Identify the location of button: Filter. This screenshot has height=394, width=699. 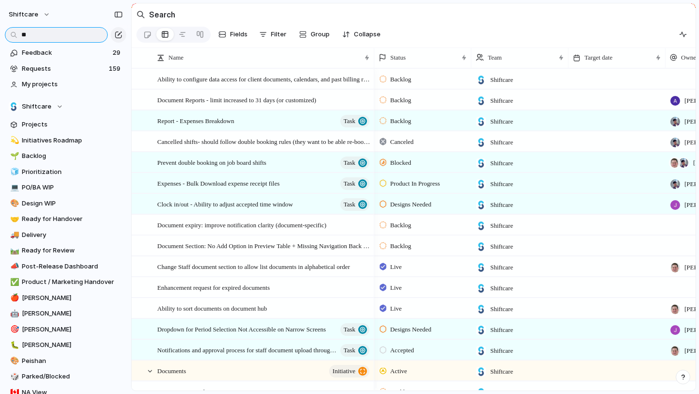
(273, 34).